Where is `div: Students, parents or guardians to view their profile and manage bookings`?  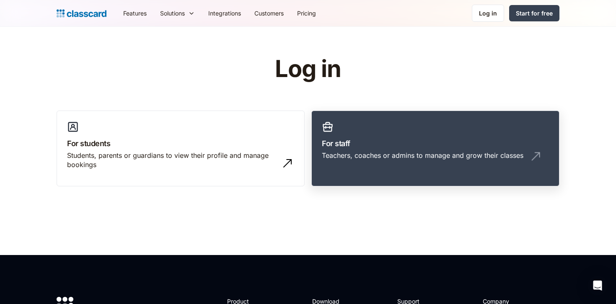
div: Students, parents or guardians to view their profile and manage bookings is located at coordinates (172, 160).